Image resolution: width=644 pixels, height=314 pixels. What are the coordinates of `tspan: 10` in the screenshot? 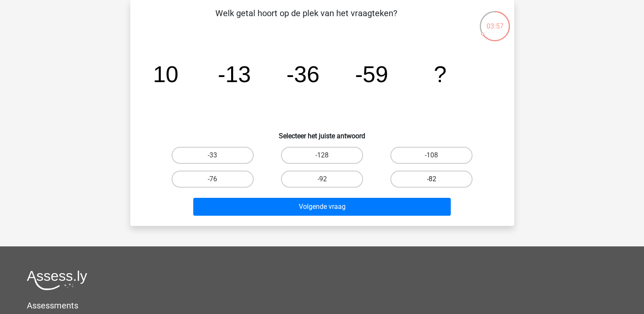 It's located at (166, 74).